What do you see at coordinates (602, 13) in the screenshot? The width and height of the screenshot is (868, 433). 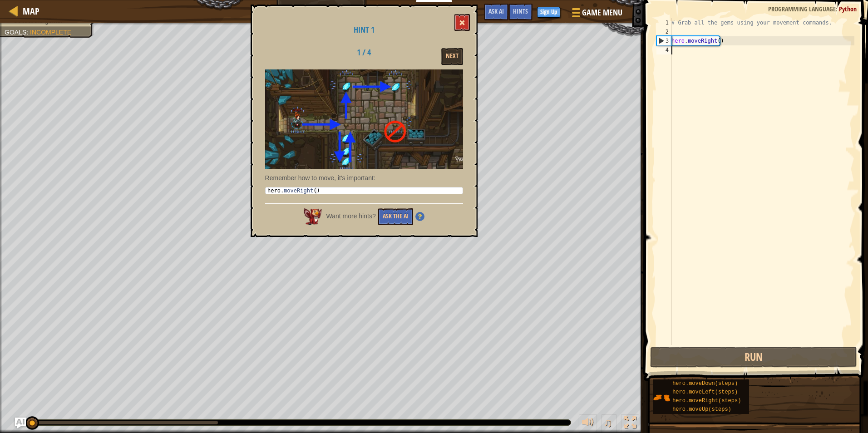 I see `span: Game Menu` at bounding box center [602, 13].